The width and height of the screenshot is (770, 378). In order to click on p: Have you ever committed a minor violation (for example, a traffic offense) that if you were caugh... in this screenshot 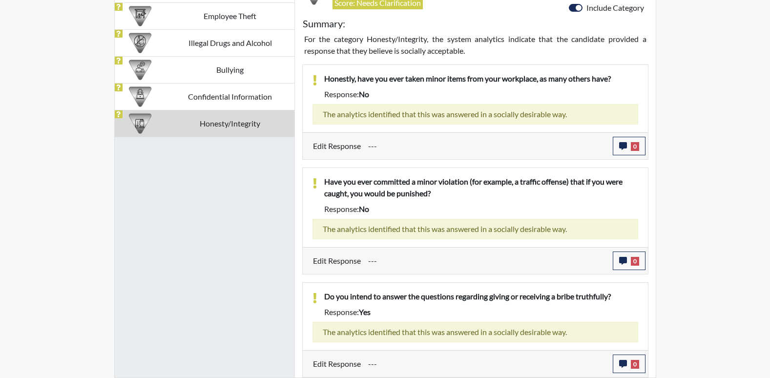, I will do `click(481, 188)`.